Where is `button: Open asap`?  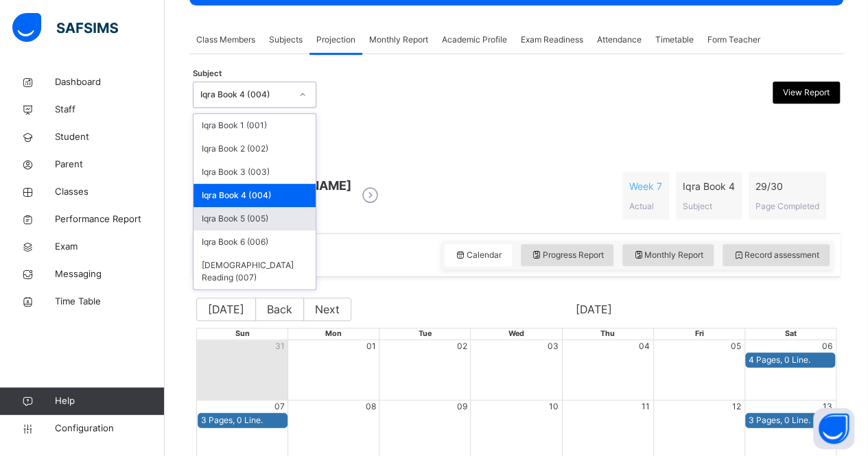
button: Open asap is located at coordinates (834, 429).